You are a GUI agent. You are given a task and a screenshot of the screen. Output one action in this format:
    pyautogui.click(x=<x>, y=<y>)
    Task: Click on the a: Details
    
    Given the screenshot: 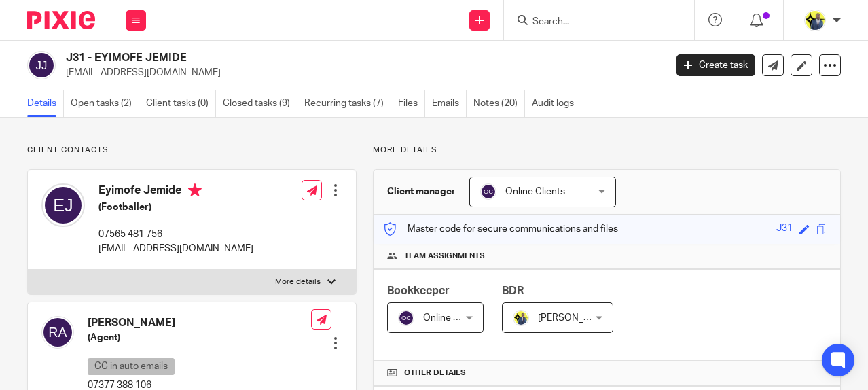 What is the action you would take?
    pyautogui.click(x=45, y=103)
    